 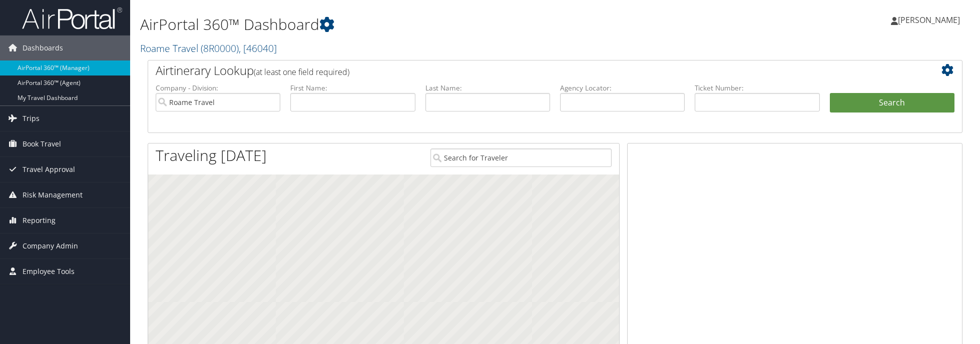 What do you see at coordinates (258, 48) in the screenshot?
I see `span: , [ 46040 ]` at bounding box center [258, 48].